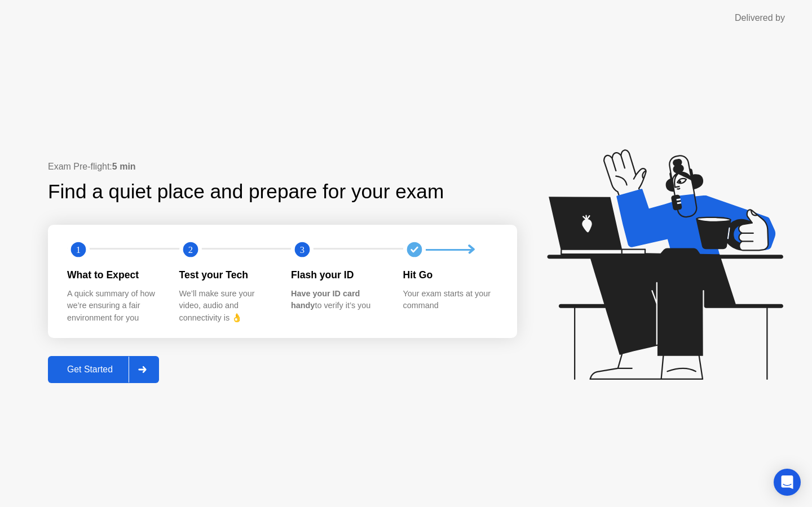 This screenshot has width=812, height=507. Describe the element at coordinates (90, 370) in the screenshot. I see `div: Get Started` at that location.